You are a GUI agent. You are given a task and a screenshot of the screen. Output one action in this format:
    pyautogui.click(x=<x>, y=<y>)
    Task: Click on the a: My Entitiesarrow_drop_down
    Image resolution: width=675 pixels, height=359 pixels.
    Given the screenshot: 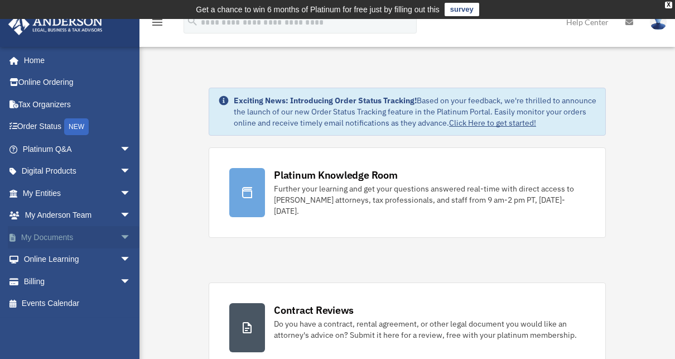 What is the action you would take?
    pyautogui.click(x=78, y=193)
    